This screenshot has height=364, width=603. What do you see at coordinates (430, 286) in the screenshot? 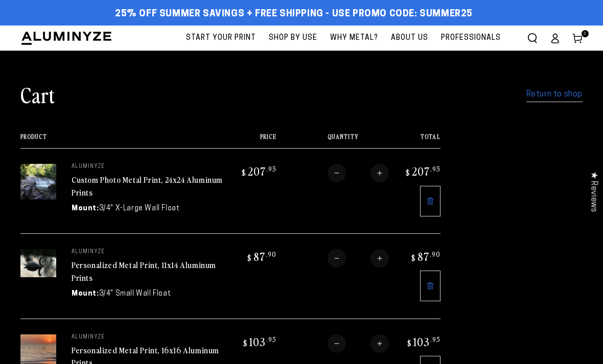
I see `a: Remove 11"x14" Rectangle White Matte Aluminyzed Photo` at bounding box center [430, 286].